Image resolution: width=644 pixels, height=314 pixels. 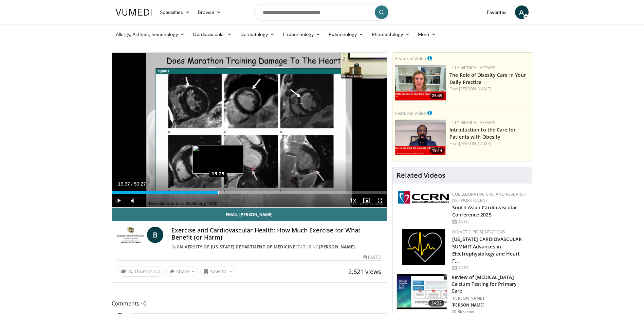 What do you see at coordinates (423, 246) in the screenshot?
I see `img: 1860aa7a-ba06-47e3-81a4-3dc728c2b4cf.png.150x105_q85_autocrop_double_scale_upscale_version-0.2.png` at bounding box center [423, 246].